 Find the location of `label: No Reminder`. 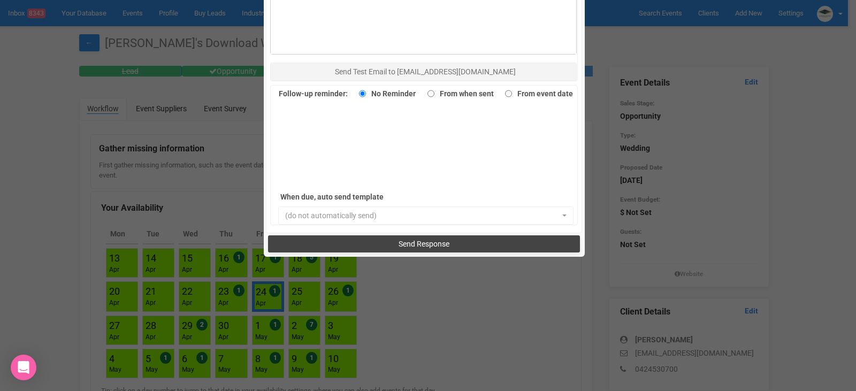

label: No Reminder is located at coordinates (385, 94).